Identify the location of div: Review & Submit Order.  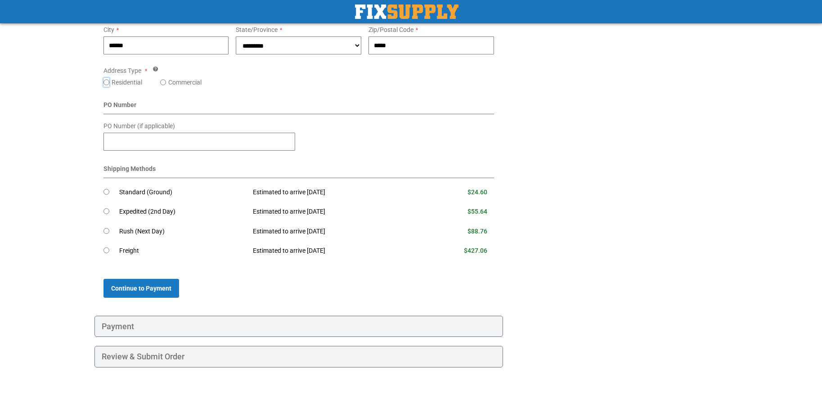
(299, 357).